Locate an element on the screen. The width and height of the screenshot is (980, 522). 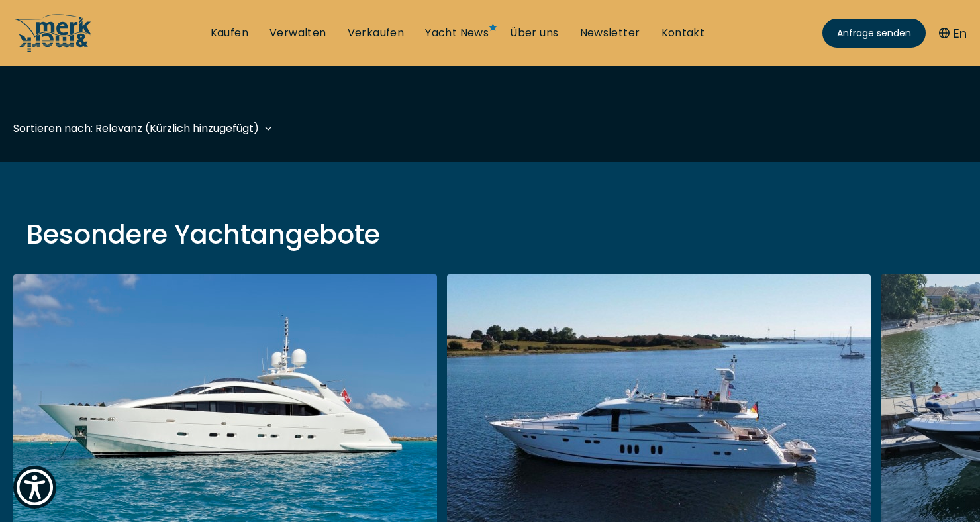
a: Verwalten is located at coordinates (298, 33).